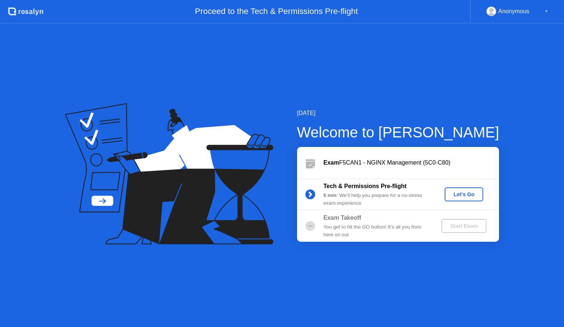 This screenshot has height=327, width=564. Describe the element at coordinates (464, 226) in the screenshot. I see `button: Start Exam` at that location.